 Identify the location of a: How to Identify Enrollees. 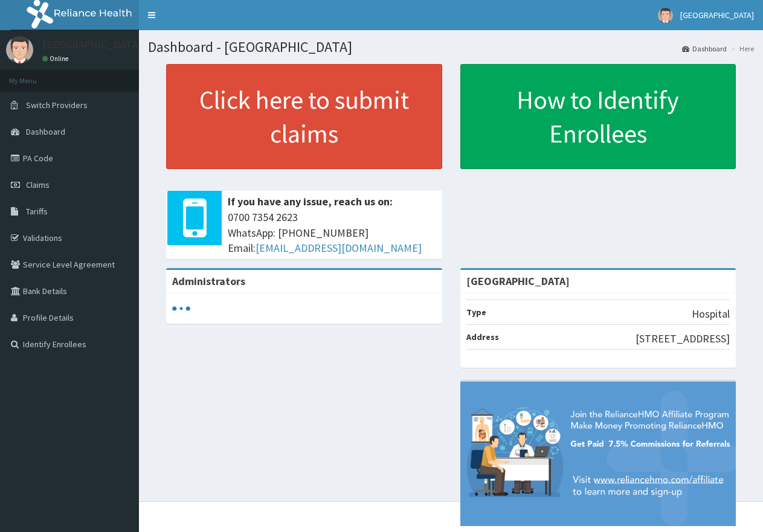
(598, 116).